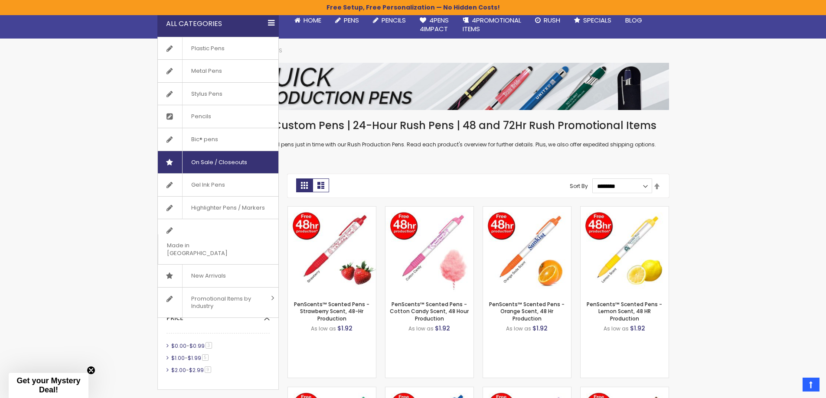  What do you see at coordinates (218, 185) in the screenshot?
I see `a: Gel Ink Pens` at bounding box center [218, 185].